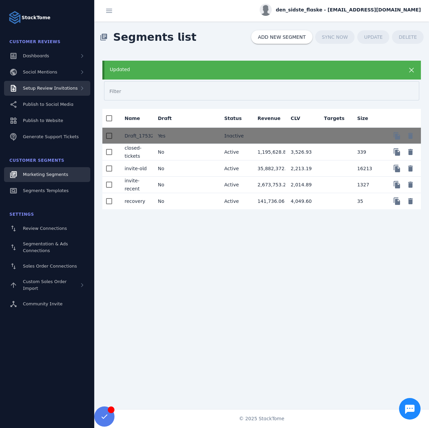  Describe the element at coordinates (262, 418) in the screenshot. I see `span: © 2025 StackTome` at that location.